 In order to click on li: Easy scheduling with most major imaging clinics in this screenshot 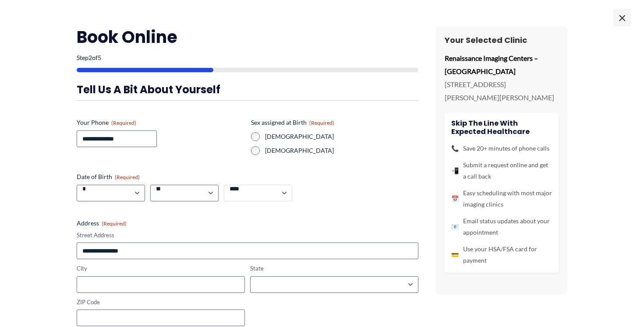, I will do `click(502, 199)`.